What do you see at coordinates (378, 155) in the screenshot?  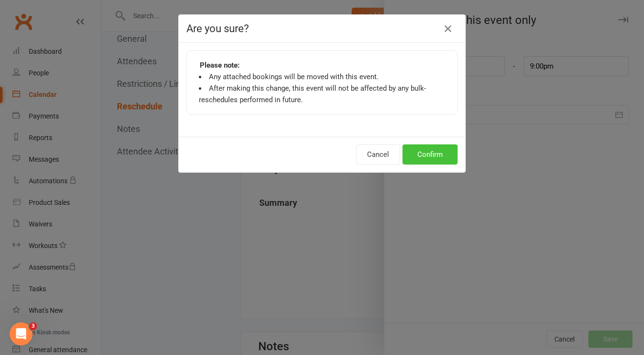 I see `button: Cancel` at bounding box center [378, 155].